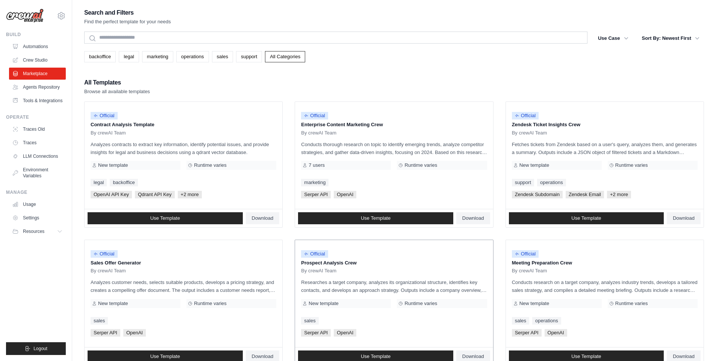  What do you see at coordinates (127, 13) in the screenshot?
I see `h2: Search and Filters` at bounding box center [127, 13].